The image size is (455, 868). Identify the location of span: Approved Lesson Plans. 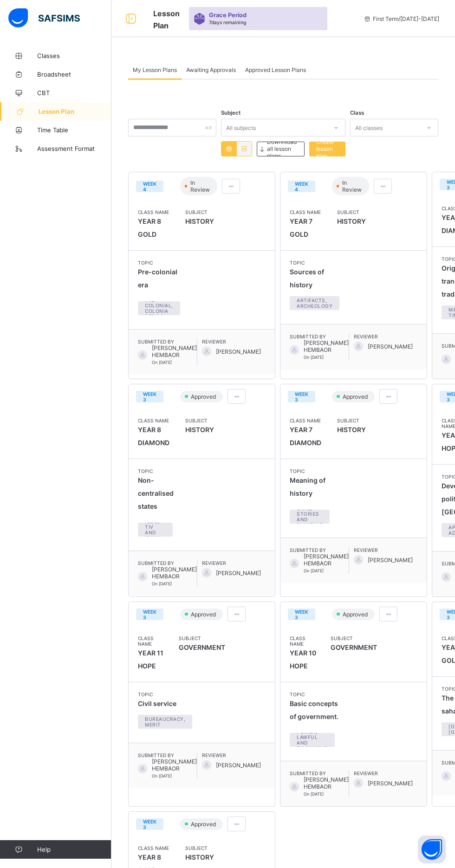
(275, 70).